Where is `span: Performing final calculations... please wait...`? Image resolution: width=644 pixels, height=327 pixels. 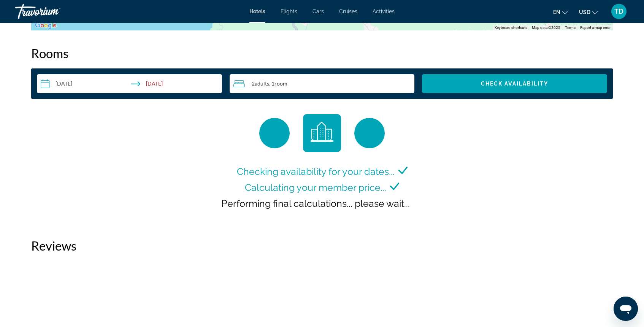
span: Performing final calculations... please wait... is located at coordinates (316, 203).